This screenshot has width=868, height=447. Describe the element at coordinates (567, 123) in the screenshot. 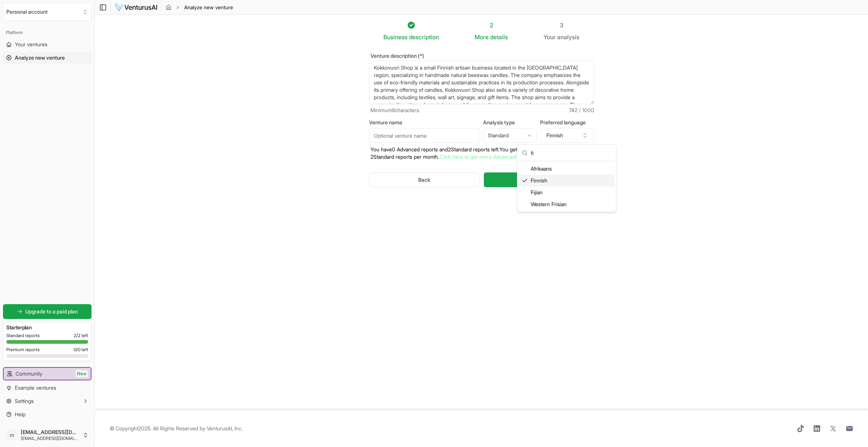

I see `label: Preferred language` at that location.